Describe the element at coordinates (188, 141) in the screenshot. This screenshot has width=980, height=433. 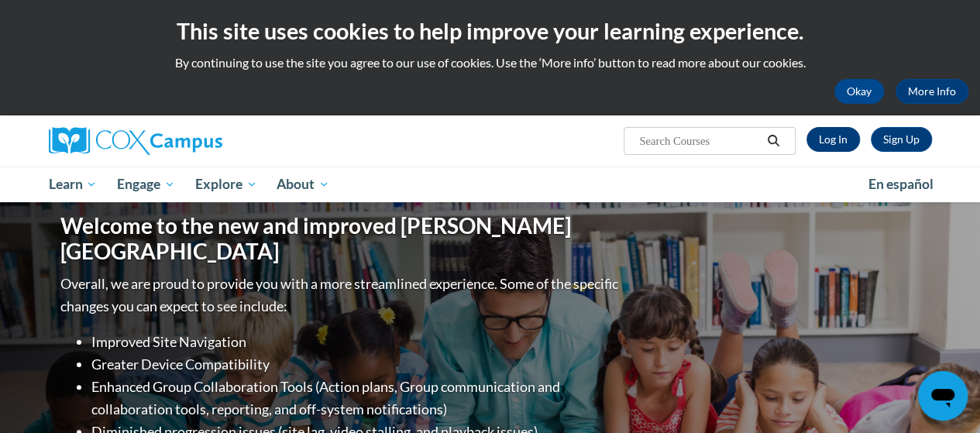
I see `a: Cox Campus` at that location.